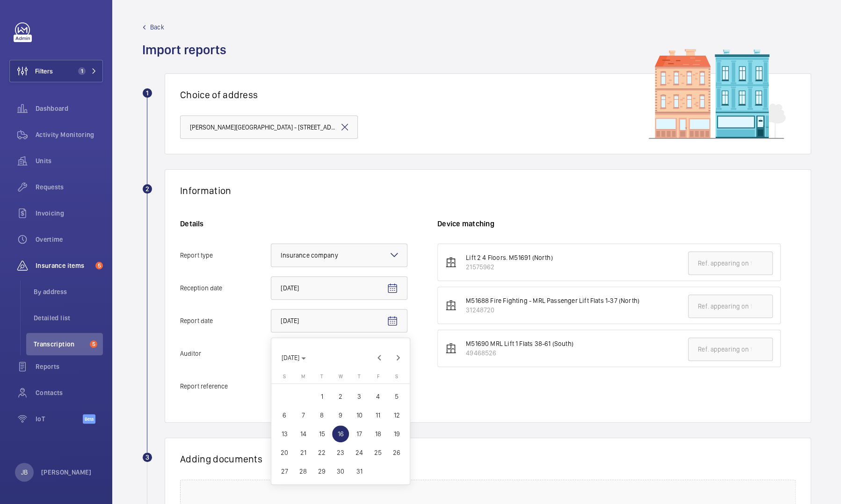 The width and height of the screenshot is (841, 504). I want to click on button: July 15, 2025, so click(322, 434).